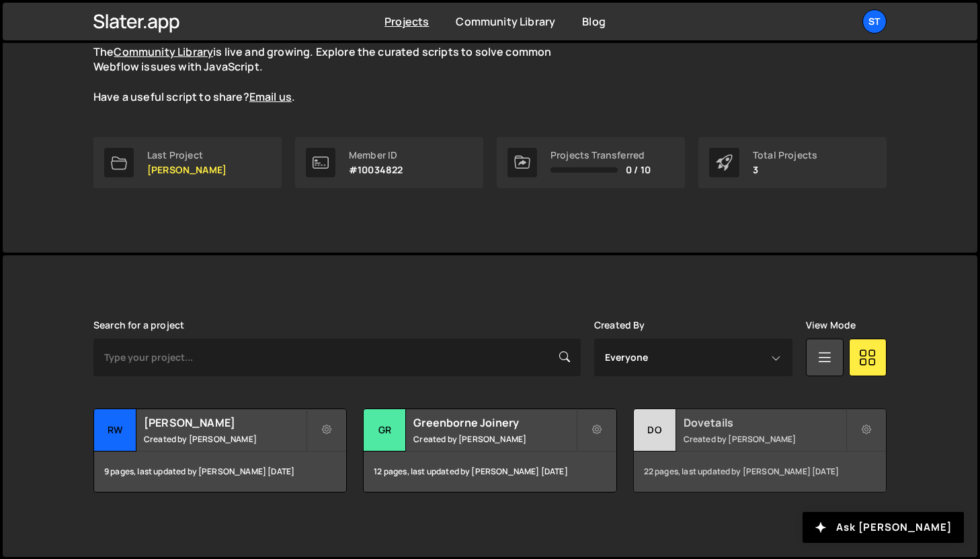  What do you see at coordinates (874, 22) in the screenshot?
I see `a: St` at bounding box center [874, 22].